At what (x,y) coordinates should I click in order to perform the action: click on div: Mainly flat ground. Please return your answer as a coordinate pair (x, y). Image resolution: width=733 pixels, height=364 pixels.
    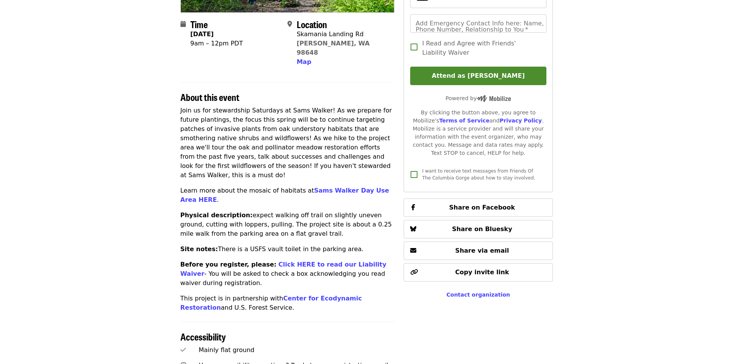
    Looking at the image, I should click on (296, 350).